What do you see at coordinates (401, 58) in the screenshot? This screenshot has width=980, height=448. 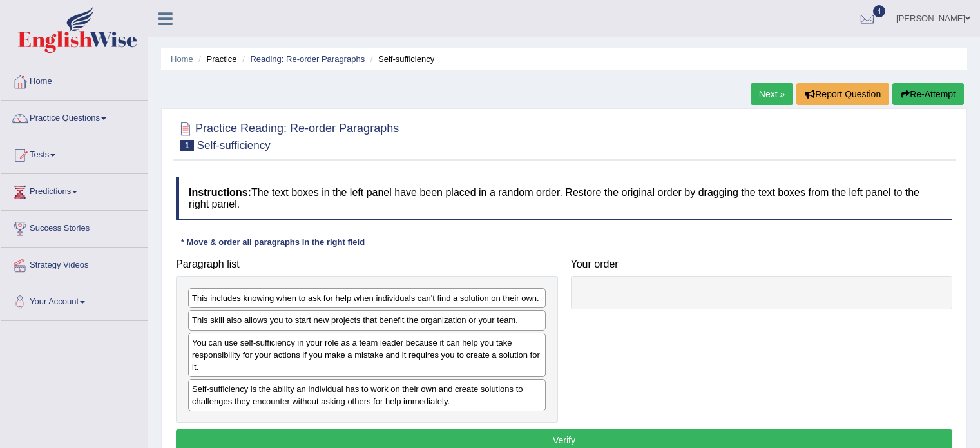 I see `li: Self-sufficiency` at bounding box center [401, 58].